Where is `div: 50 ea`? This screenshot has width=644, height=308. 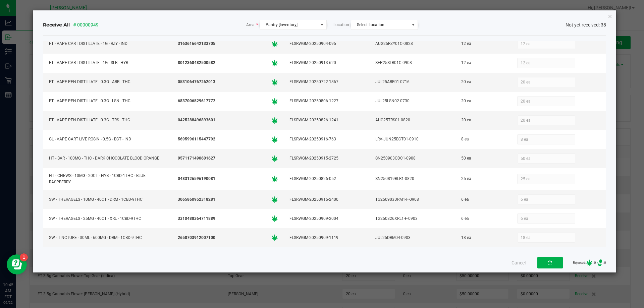 div: 50 ea is located at coordinates (483, 158).